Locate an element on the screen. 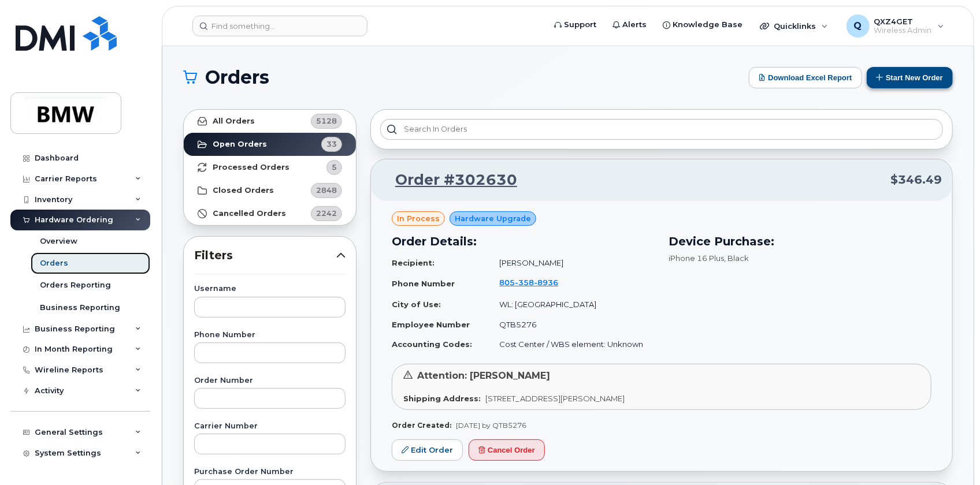 This screenshot has width=980, height=485. span: in process is located at coordinates (418, 218).